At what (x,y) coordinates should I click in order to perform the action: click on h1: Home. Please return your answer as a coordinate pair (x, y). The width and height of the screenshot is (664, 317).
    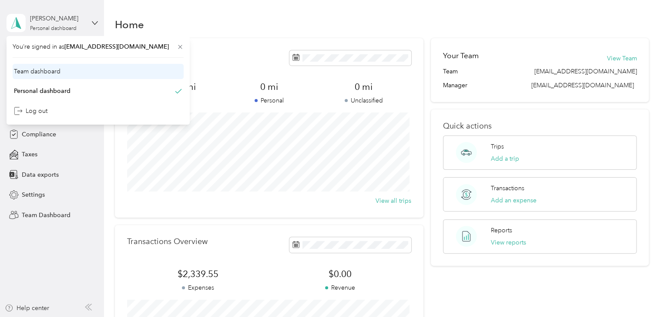
    Looking at the image, I should click on (129, 24).